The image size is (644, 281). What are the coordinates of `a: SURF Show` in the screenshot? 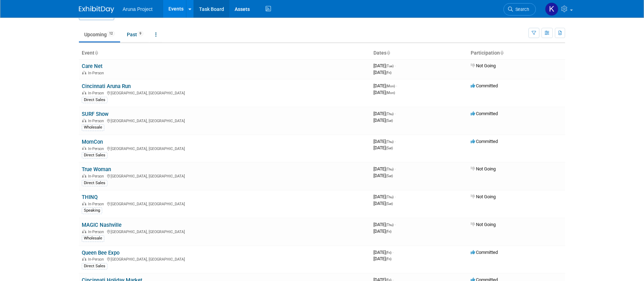 It's located at (95, 114).